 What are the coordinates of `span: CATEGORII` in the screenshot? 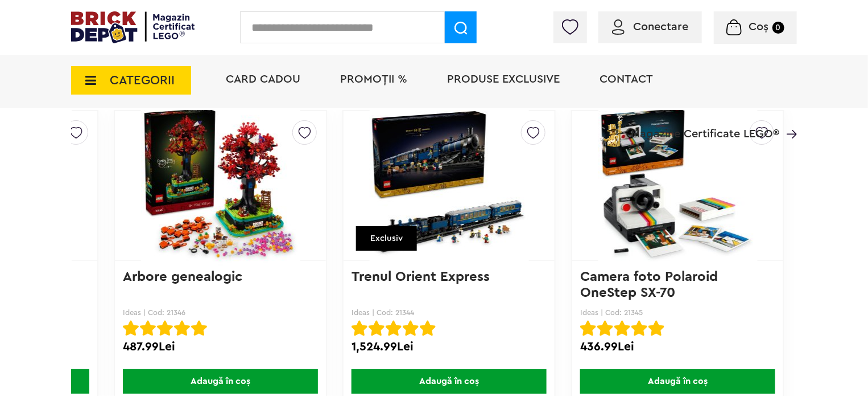 It's located at (142, 80).